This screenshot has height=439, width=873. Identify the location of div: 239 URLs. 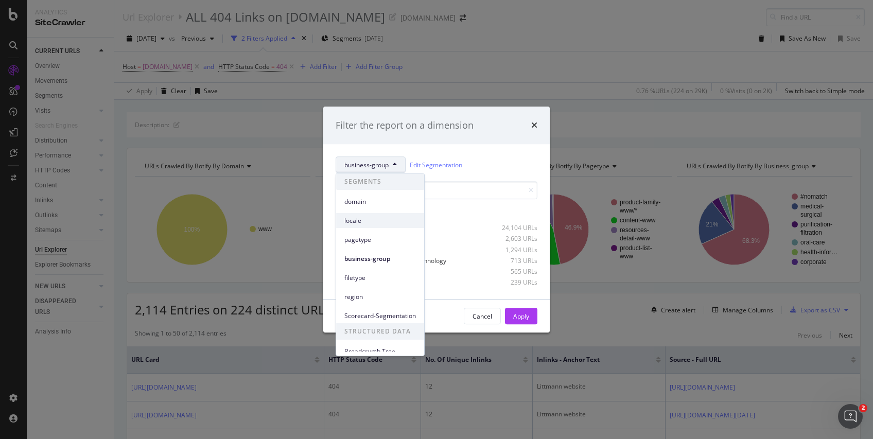
(512, 282).